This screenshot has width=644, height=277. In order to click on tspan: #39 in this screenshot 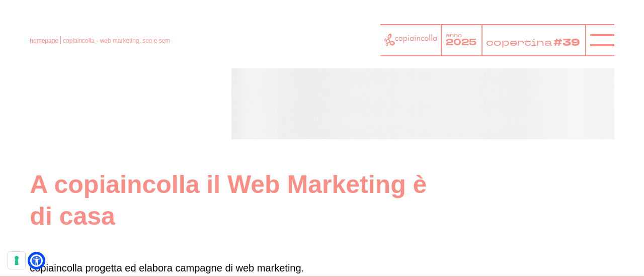, I will do `click(567, 43)`.